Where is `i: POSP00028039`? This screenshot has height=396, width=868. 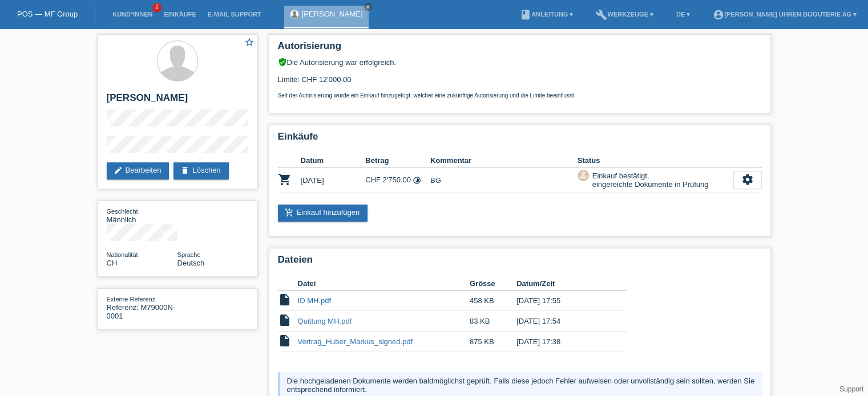 i: POSP00028039 is located at coordinates (285, 180).